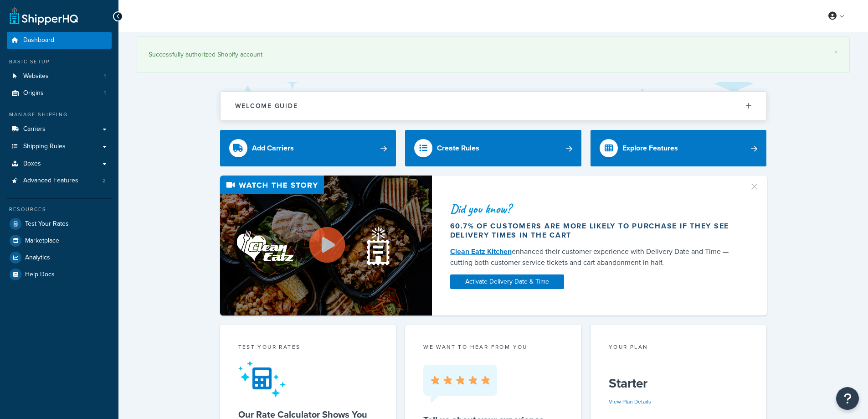 The height and width of the screenshot is (419, 868). What do you see at coordinates (59, 40) in the screenshot?
I see `a: Dashboard` at bounding box center [59, 40].